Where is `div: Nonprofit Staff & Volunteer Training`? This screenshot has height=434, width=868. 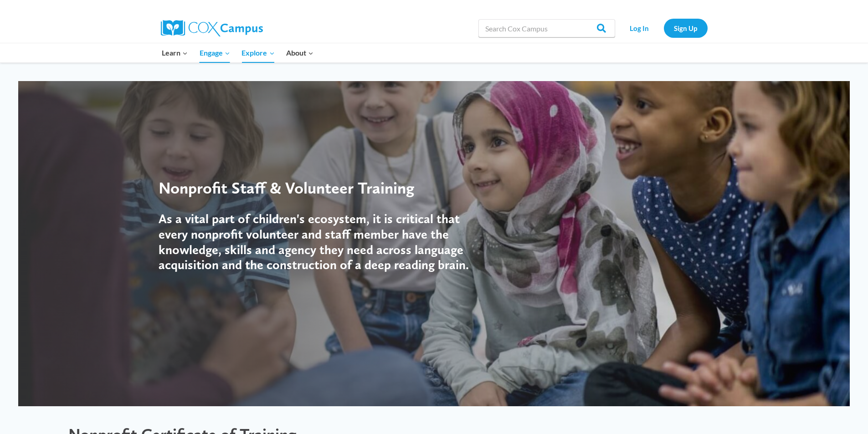 div: Nonprofit Staff & Volunteer Training is located at coordinates (320, 188).